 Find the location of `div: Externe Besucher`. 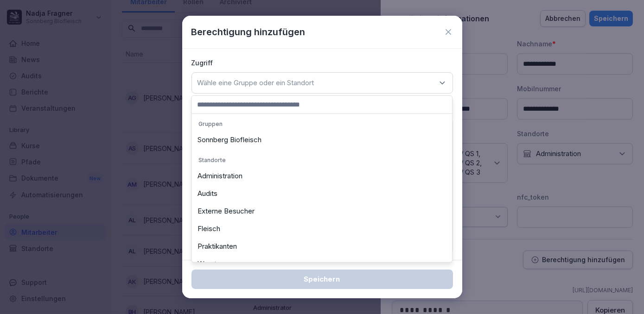

div: Externe Besucher is located at coordinates (322, 211).